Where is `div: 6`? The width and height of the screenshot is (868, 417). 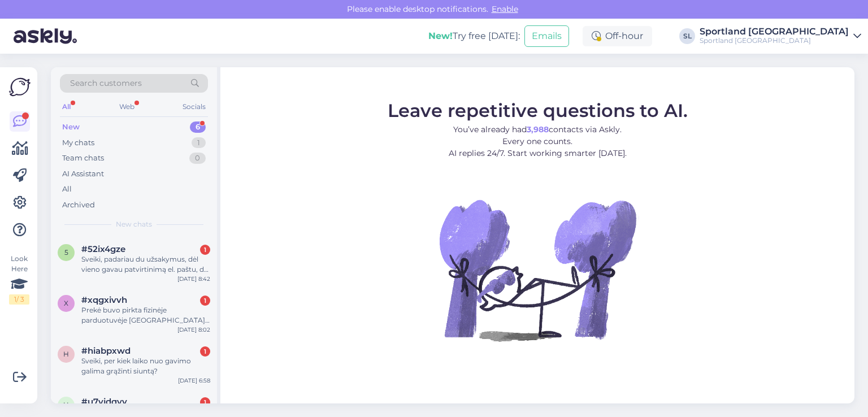
div: 6 is located at coordinates (198, 127).